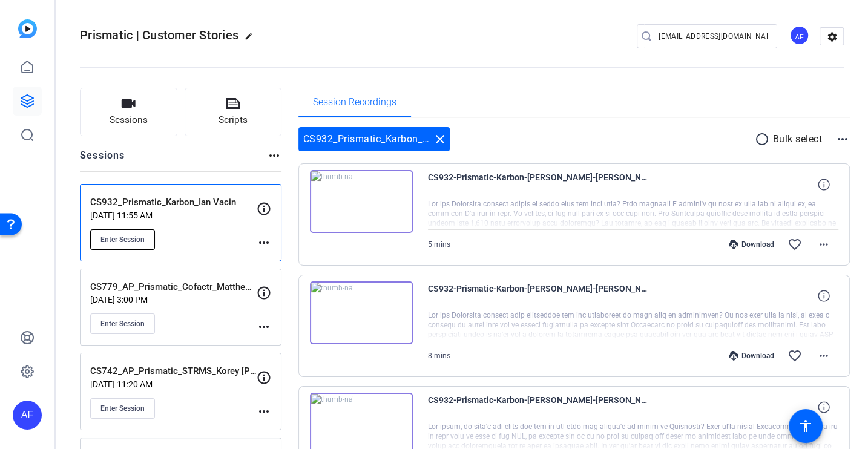 This screenshot has width=868, height=449. Describe the element at coordinates (233, 120) in the screenshot. I see `span: Scripts` at that location.